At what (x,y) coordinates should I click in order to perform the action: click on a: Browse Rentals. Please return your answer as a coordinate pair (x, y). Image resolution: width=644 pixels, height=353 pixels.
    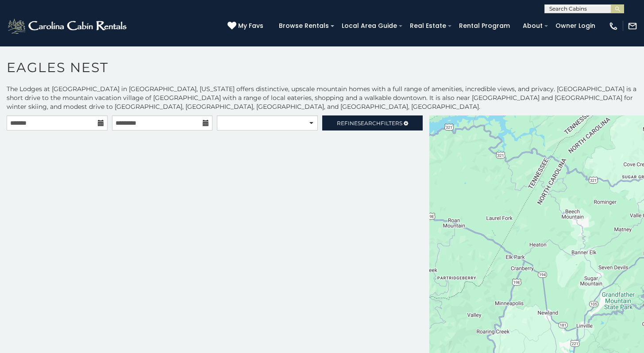
    Looking at the image, I should click on (303, 26).